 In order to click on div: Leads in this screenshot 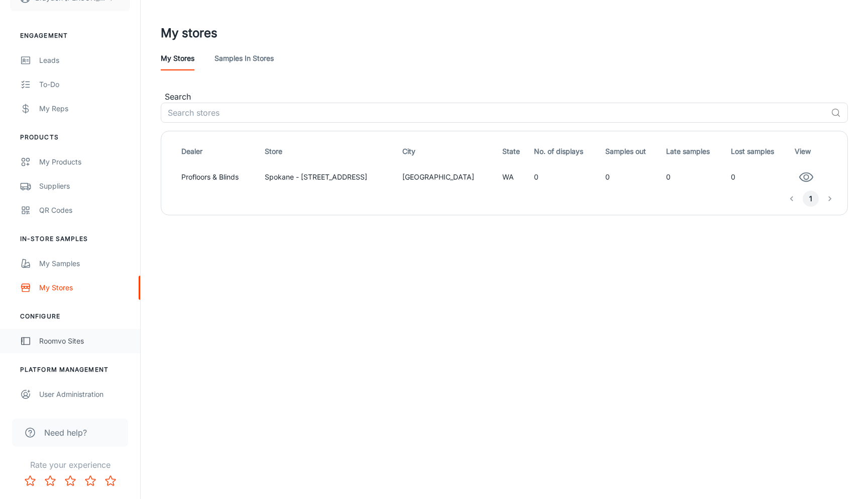, I will do `click(84, 60)`.